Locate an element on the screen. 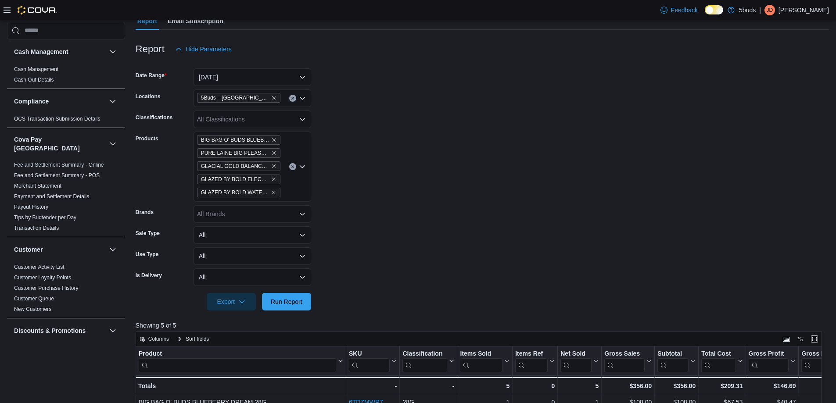  p: 5buds is located at coordinates (748, 10).